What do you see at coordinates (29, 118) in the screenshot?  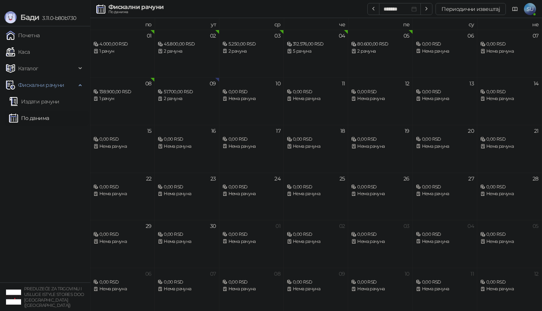 I see `a: По данима` at bounding box center [29, 118].